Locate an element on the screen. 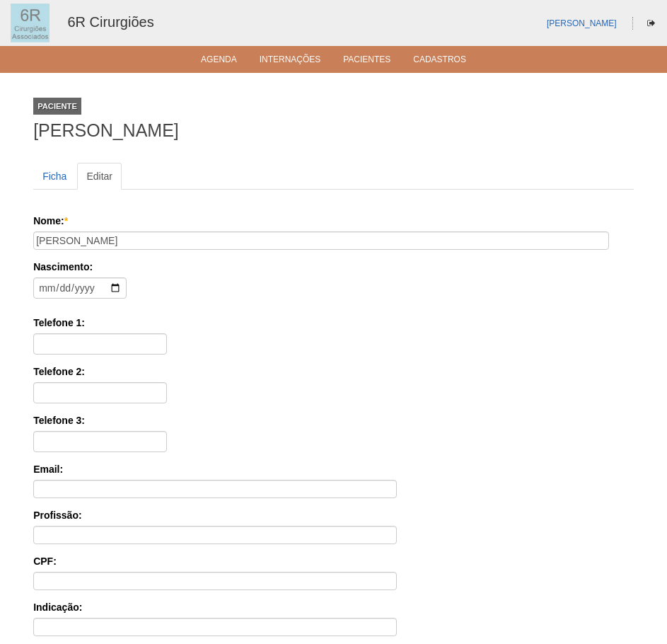 Image resolution: width=667 pixels, height=644 pixels. label: Telefone 1: is located at coordinates (333, 323).